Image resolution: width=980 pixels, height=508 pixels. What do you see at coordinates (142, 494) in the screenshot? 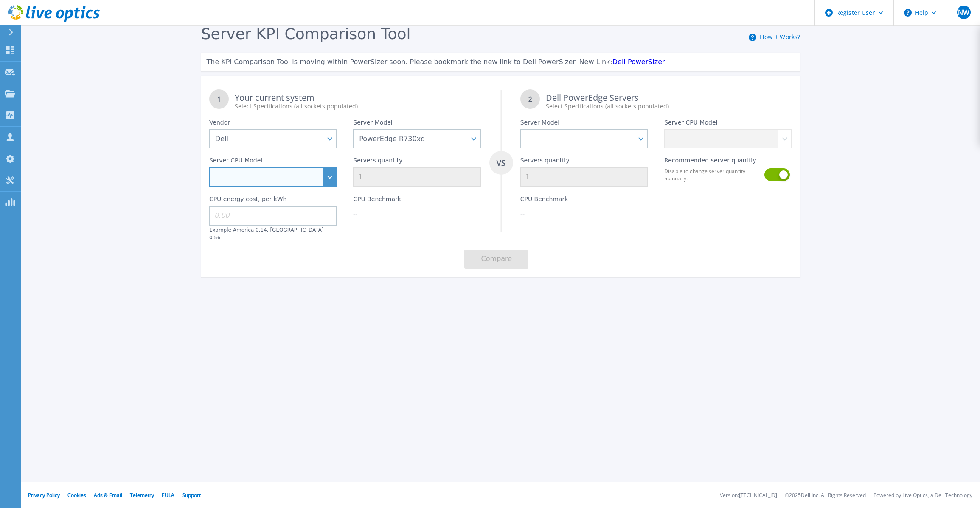
I see `a: Telemetry` at bounding box center [142, 494].